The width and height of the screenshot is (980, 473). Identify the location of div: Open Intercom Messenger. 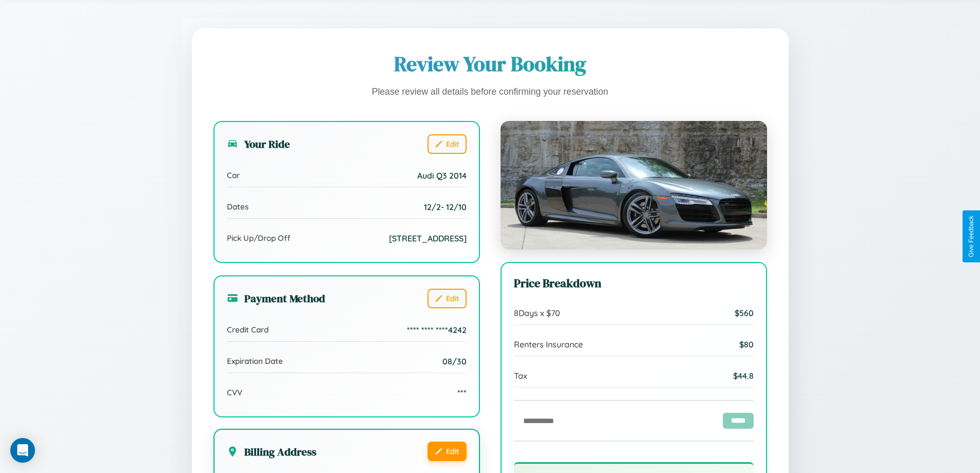
(23, 450).